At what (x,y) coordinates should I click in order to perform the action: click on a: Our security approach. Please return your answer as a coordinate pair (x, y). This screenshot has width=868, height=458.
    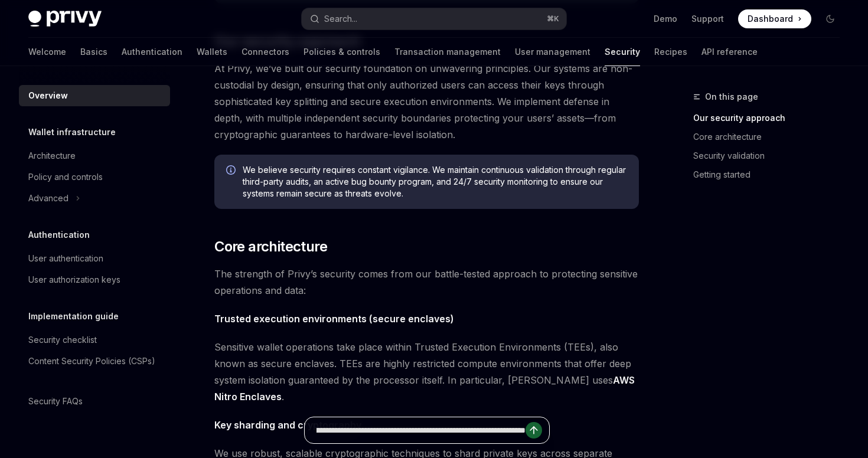
    Looking at the image, I should click on (771, 118).